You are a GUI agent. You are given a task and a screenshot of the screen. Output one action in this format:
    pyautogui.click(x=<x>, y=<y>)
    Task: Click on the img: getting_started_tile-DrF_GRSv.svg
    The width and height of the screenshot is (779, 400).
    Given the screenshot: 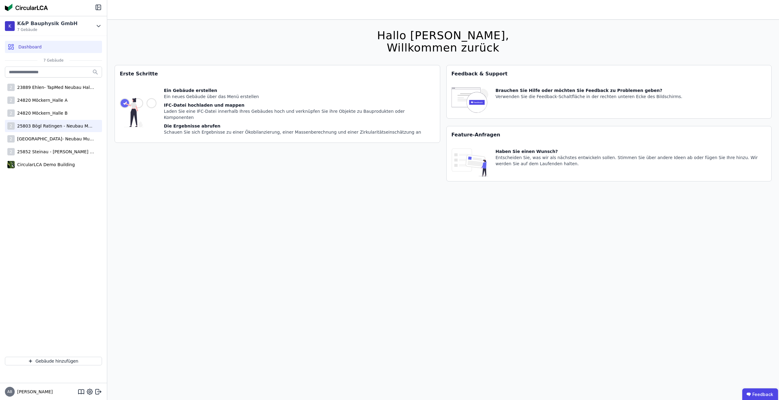 What is the action you would take?
    pyautogui.click(x=138, y=112)
    